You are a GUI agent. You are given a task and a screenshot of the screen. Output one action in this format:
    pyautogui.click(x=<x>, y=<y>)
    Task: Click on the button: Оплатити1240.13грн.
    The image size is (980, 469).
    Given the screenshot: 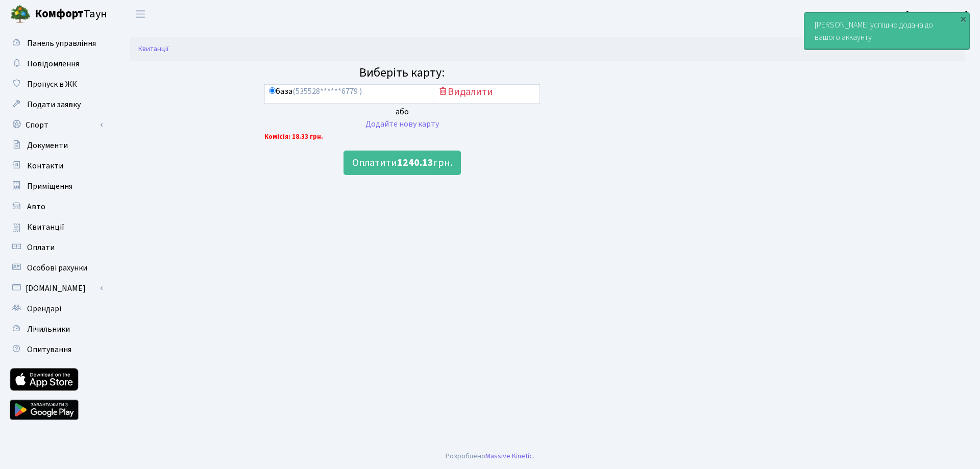 What is the action you would take?
    pyautogui.click(x=402, y=163)
    